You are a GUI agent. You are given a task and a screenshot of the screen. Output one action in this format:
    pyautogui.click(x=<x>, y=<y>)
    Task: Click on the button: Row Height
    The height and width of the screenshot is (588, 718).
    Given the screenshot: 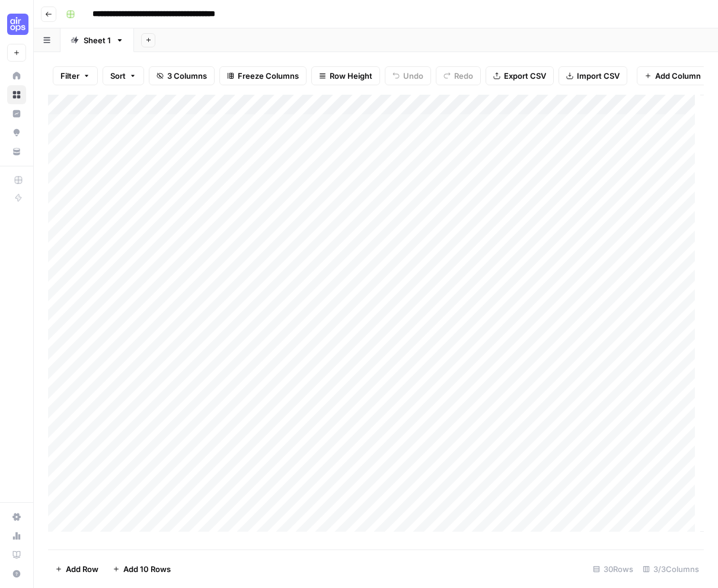 What is the action you would take?
    pyautogui.click(x=345, y=76)
    